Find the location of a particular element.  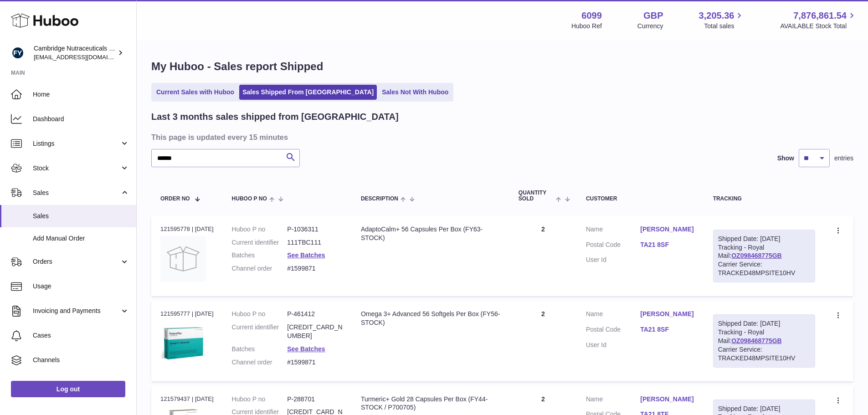

div: Cambridge Nutraceuticals Ltd is located at coordinates (75, 53).